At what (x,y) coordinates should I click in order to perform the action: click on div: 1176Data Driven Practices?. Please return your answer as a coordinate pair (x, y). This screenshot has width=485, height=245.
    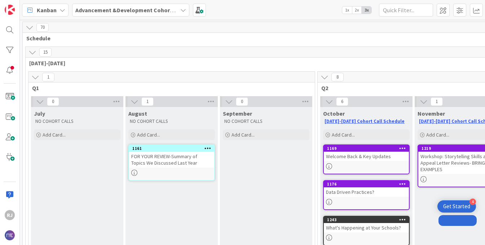
    Looking at the image, I should click on (366, 189).